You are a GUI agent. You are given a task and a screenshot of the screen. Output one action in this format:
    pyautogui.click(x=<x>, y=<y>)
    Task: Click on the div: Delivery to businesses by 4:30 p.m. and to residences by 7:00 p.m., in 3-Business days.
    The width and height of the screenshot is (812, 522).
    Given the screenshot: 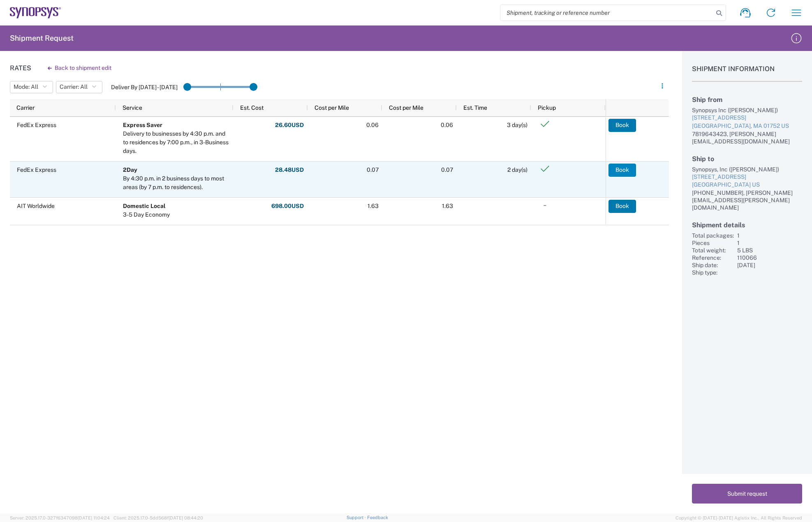 What is the action you would take?
    pyautogui.click(x=176, y=142)
    